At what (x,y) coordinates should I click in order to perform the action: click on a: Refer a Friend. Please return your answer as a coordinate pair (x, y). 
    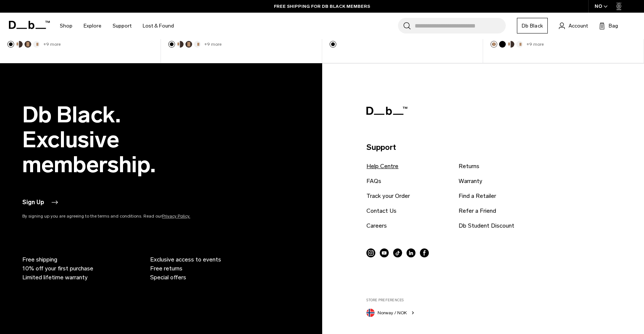
    Looking at the image, I should click on (477, 211).